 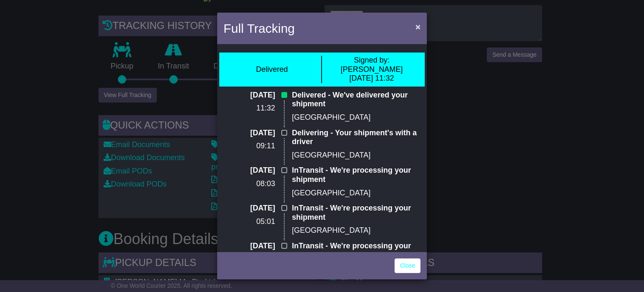 I want to click on p: 05:01, so click(x=249, y=222).